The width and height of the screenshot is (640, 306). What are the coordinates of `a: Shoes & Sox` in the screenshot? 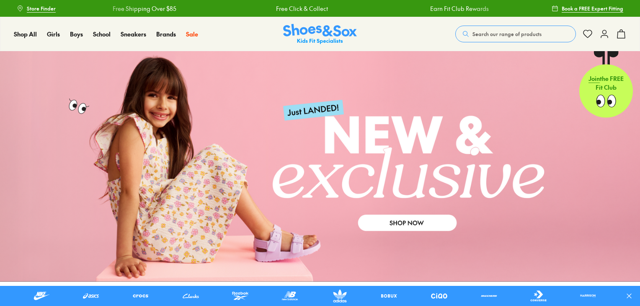 It's located at (320, 34).